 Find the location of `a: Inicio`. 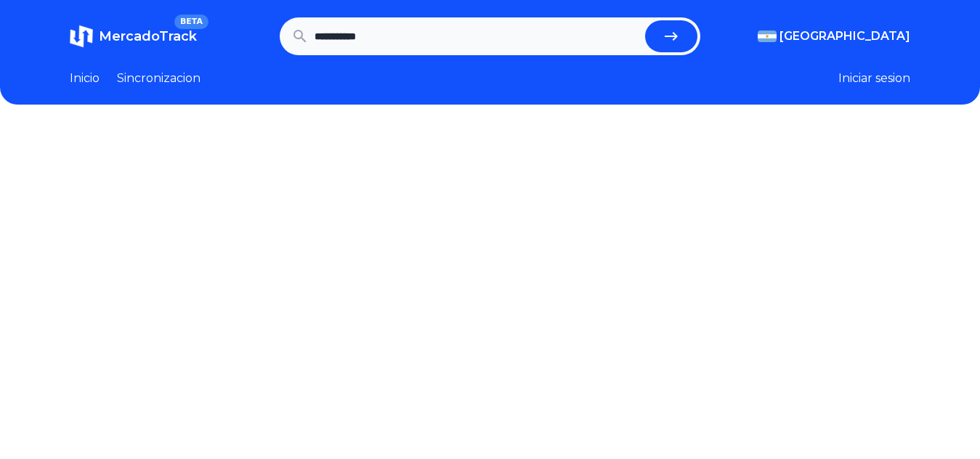

a: Inicio is located at coordinates (84, 78).